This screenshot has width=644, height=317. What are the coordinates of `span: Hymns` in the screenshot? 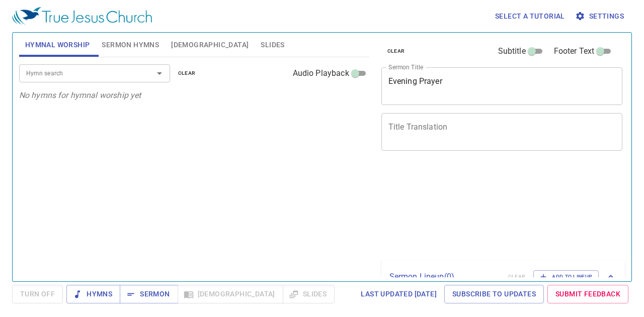 It's located at (93, 294).